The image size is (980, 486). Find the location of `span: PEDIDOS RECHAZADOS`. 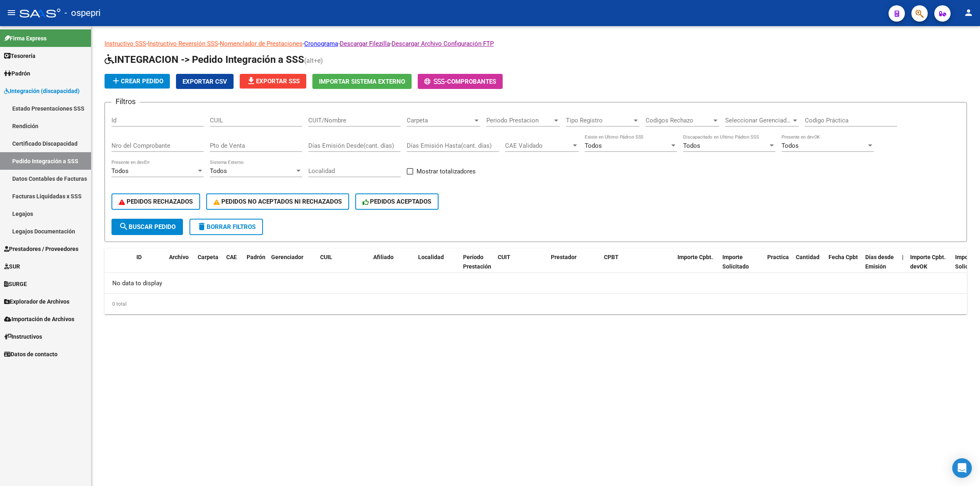

span: PEDIDOS RECHAZADOS is located at coordinates (156, 202).